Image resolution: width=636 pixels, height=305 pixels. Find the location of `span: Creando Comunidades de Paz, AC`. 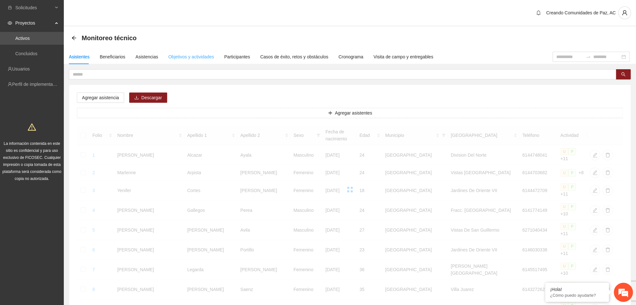

span: Creando Comunidades de Paz, AC is located at coordinates (581, 13).